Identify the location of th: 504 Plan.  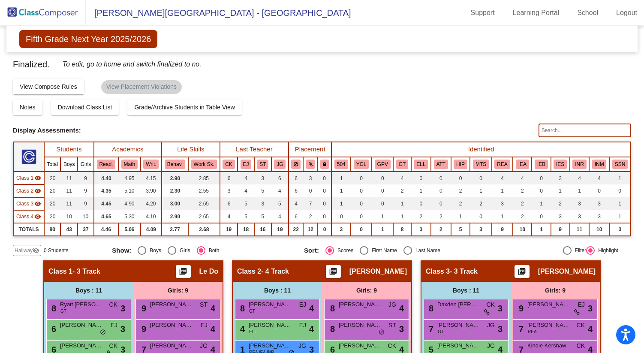
(341, 164).